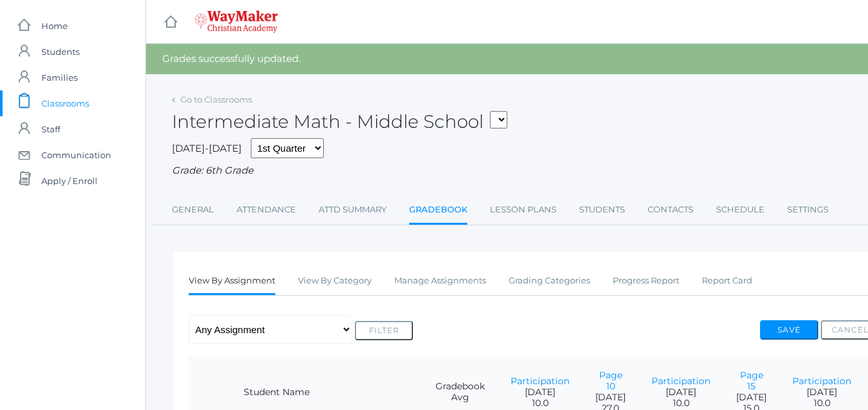  I want to click on a: Contacts, so click(670, 210).